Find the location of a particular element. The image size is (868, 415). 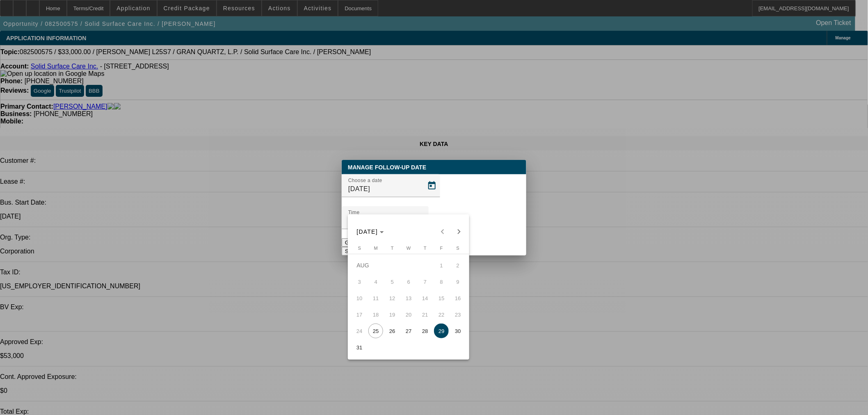

span: 7 is located at coordinates (425, 282).